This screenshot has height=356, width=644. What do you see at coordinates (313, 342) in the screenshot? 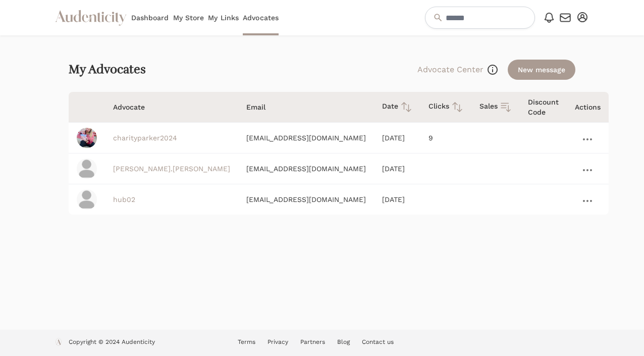
I see `a: Partners` at bounding box center [313, 342].